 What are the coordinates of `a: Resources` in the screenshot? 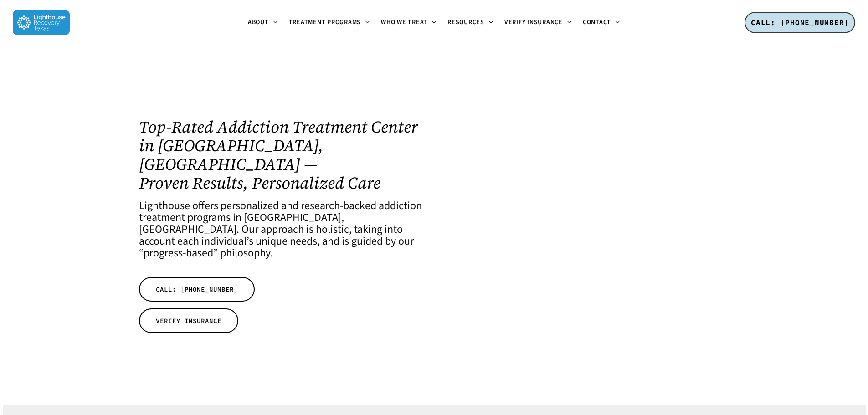 It's located at (470, 23).